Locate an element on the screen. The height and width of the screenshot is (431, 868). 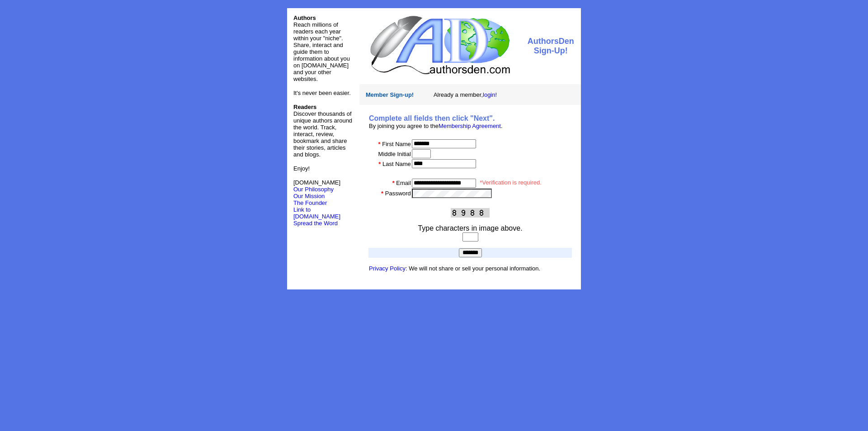
font: Middle Initial is located at coordinates (395, 154).